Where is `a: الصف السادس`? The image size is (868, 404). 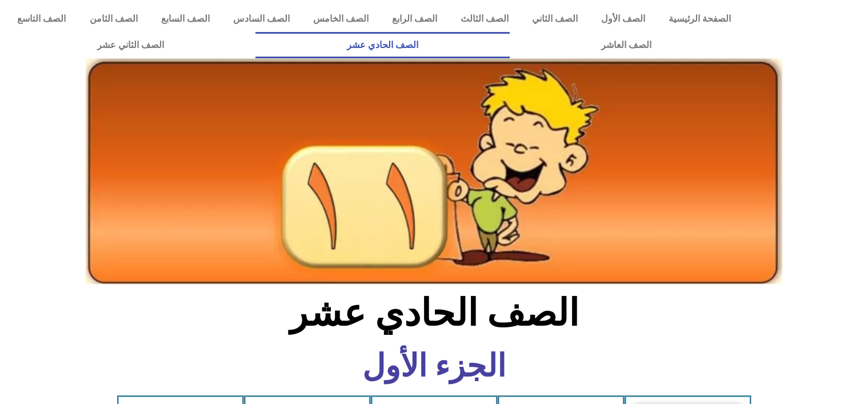
a: الصف السادس is located at coordinates (261, 19).